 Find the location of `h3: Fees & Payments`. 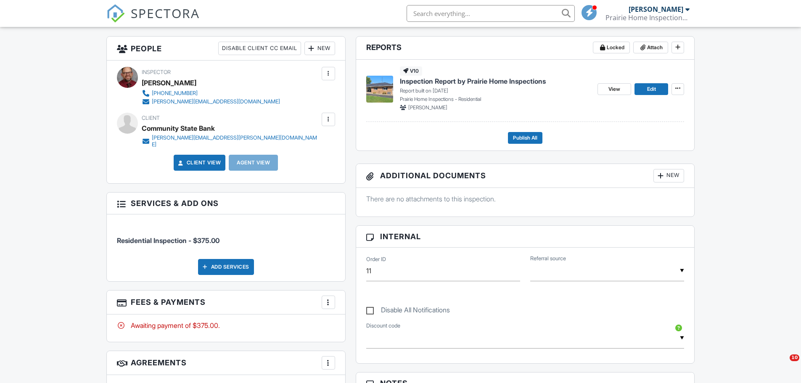

h3: Fees & Payments is located at coordinates (226, 302).